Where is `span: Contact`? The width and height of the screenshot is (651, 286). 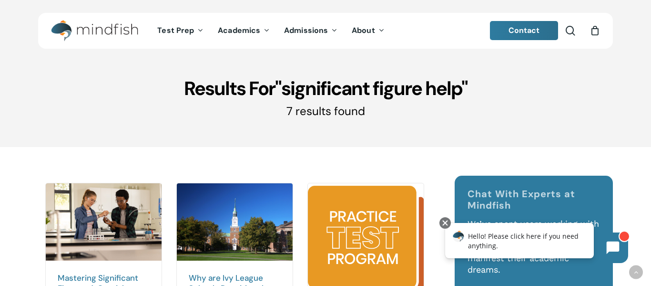 span: Contact is located at coordinates (525, 30).